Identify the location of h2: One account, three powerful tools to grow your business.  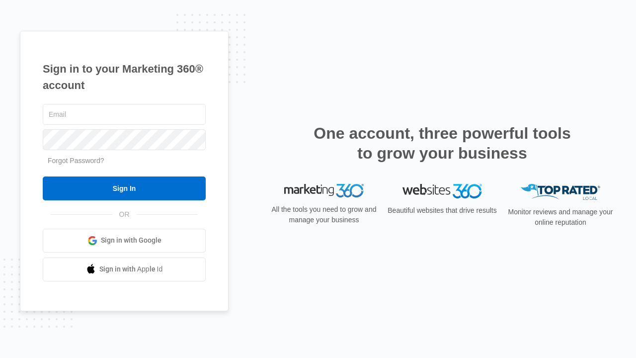
(442, 143).